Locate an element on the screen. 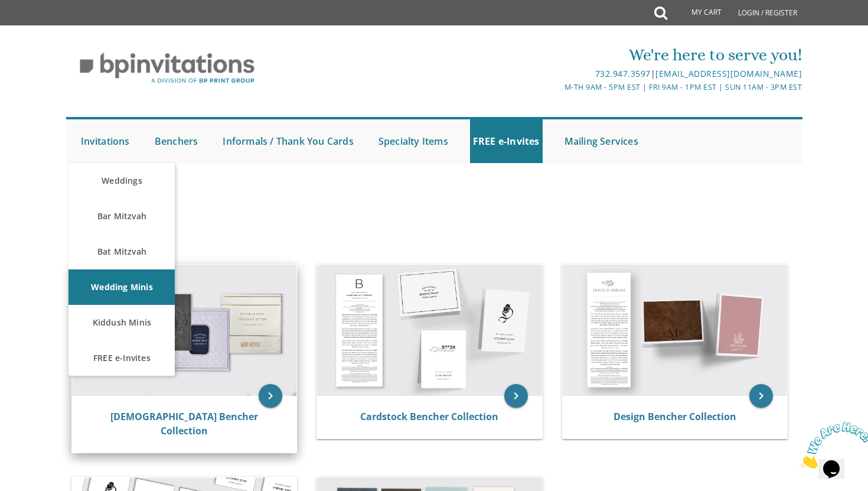 The height and width of the screenshot is (491, 868). a: Bar Mitzvah is located at coordinates (122, 216).